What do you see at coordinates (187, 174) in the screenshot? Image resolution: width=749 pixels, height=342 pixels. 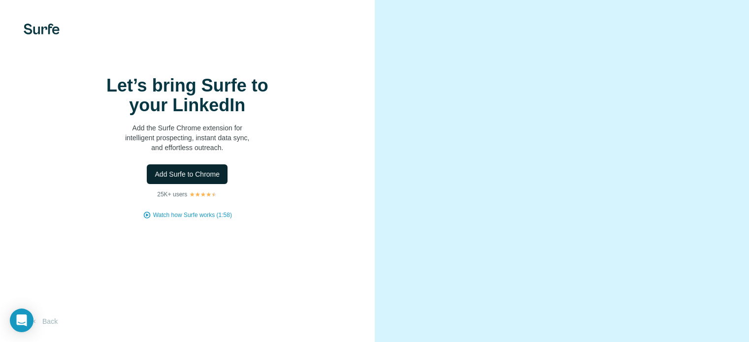 I see `span: Add Surfe to Chrome` at bounding box center [187, 174].